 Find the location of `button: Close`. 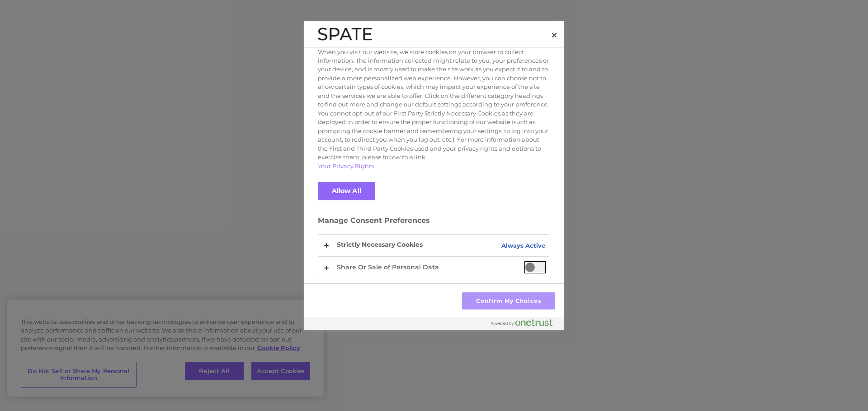

button: Close is located at coordinates (554, 35).